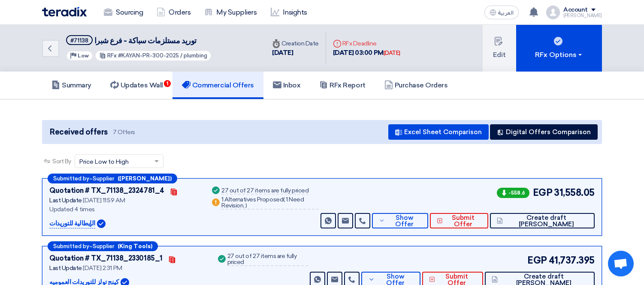  Describe the element at coordinates (559, 54) in the screenshot. I see `div: RFx Options` at that location.